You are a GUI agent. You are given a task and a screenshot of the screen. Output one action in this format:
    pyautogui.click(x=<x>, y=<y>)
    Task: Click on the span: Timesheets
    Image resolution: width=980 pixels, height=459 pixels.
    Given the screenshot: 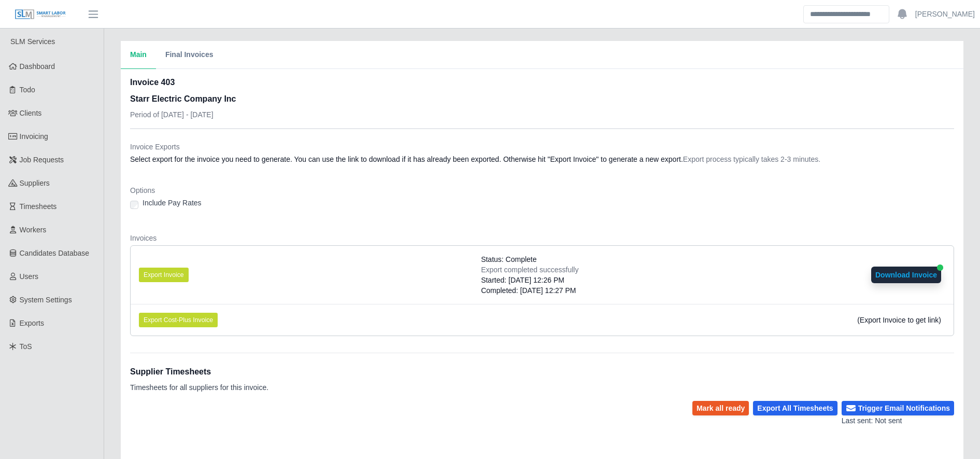 What is the action you would take?
    pyautogui.click(x=38, y=207)
    